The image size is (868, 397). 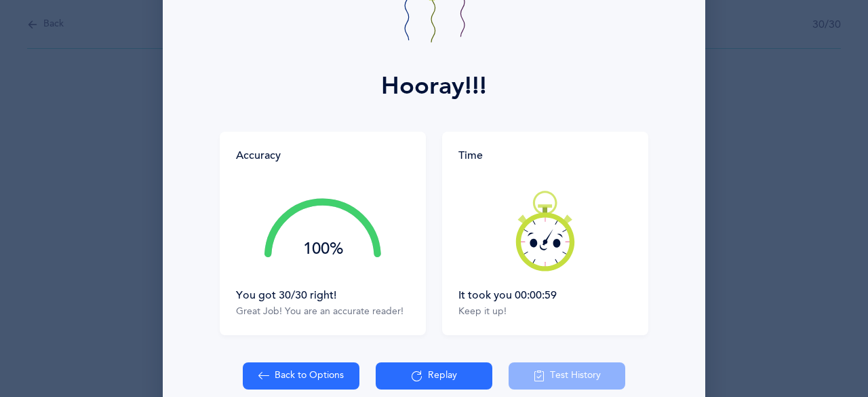 I want to click on div: You got 30/30 right!, so click(x=323, y=295).